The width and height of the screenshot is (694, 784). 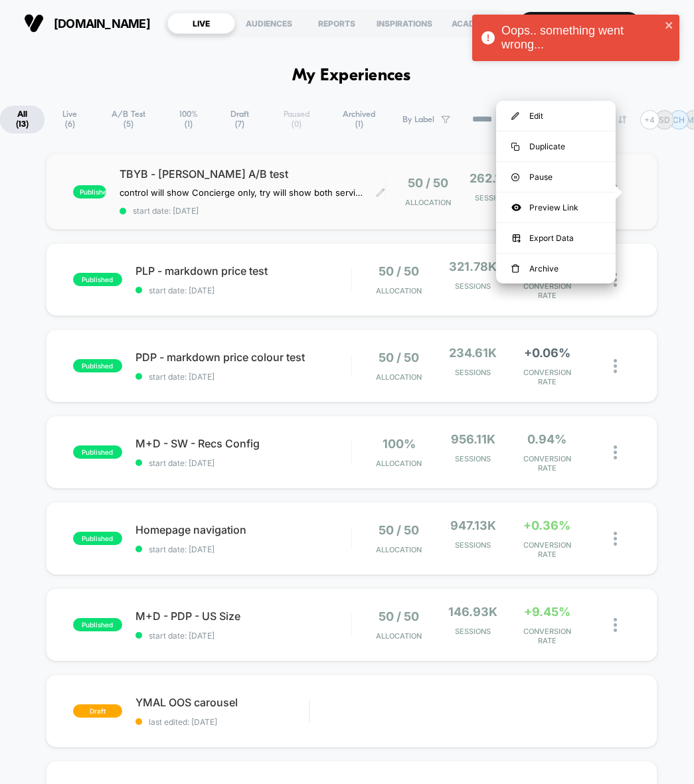 I want to click on p: CH, so click(x=679, y=120).